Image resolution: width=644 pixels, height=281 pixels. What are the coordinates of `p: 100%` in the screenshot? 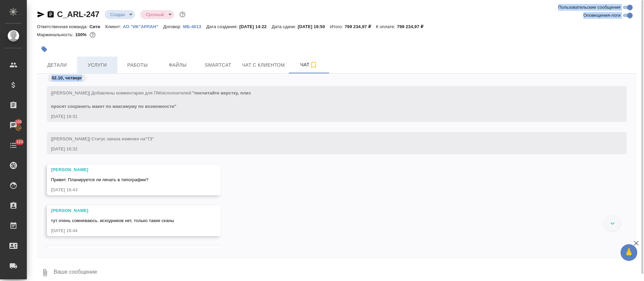 It's located at (81, 35).